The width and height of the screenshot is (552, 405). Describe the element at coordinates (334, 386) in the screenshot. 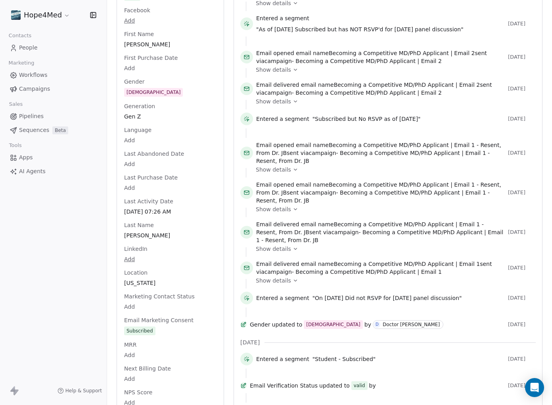

I see `span: updated to` at that location.